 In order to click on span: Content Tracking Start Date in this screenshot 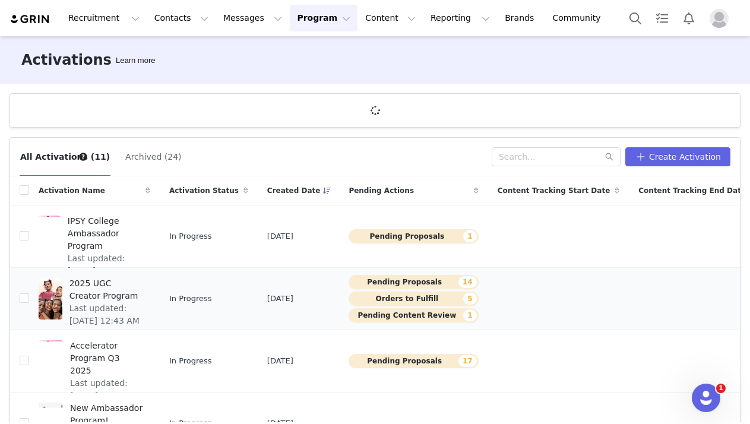, I will do `click(554, 191)`.